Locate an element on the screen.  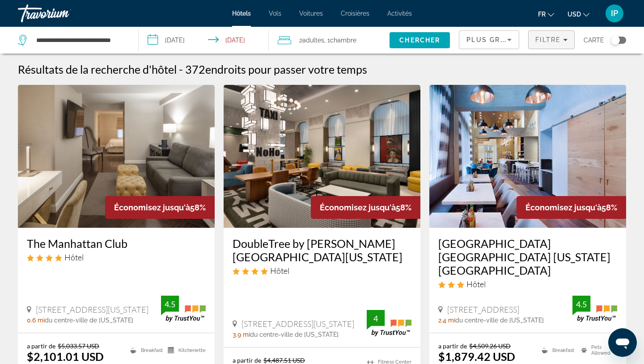
mat-select: Sort by is located at coordinates (489, 40).